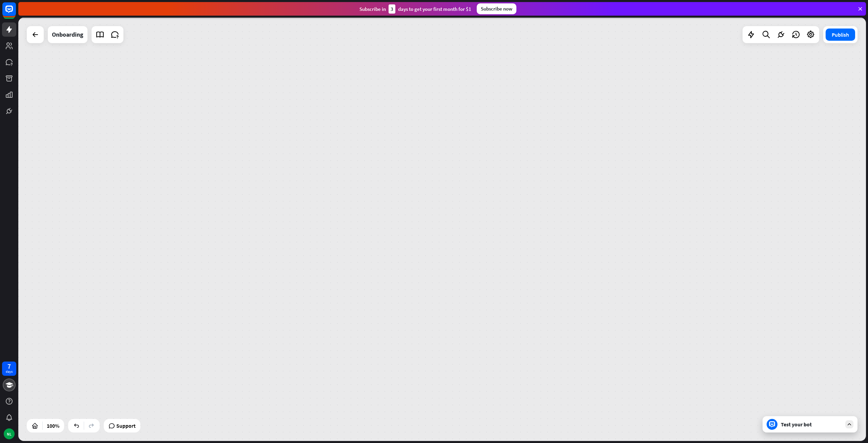 The width and height of the screenshot is (868, 443). I want to click on div: NL, so click(9, 434).